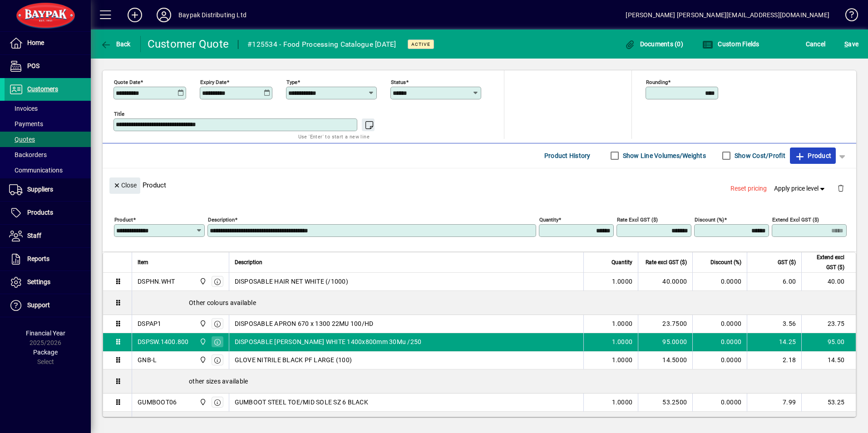 This screenshot has height=433, width=868. What do you see at coordinates (301, 402) in the screenshot?
I see `span: GUMBOOT STEEL TOE/MID SOLE SZ 6 BLACK` at bounding box center [301, 402].